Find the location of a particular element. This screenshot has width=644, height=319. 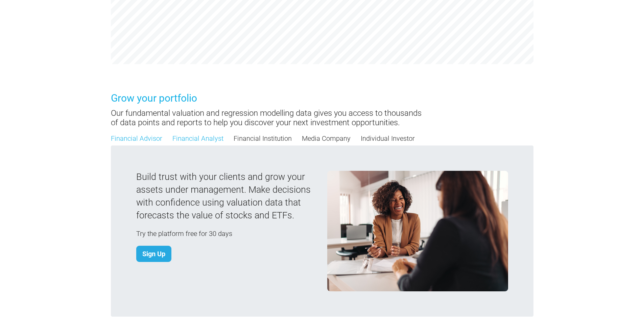

a: Financial Institution is located at coordinates (262, 139).